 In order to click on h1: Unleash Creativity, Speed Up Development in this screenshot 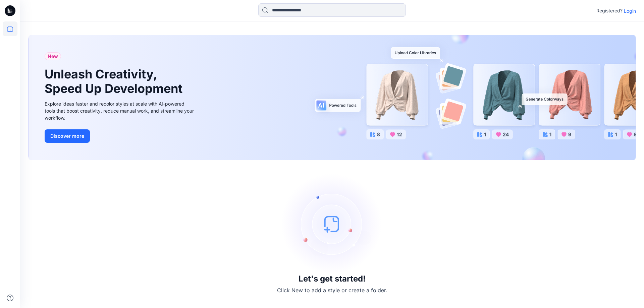, I will do `click(115, 81)`.